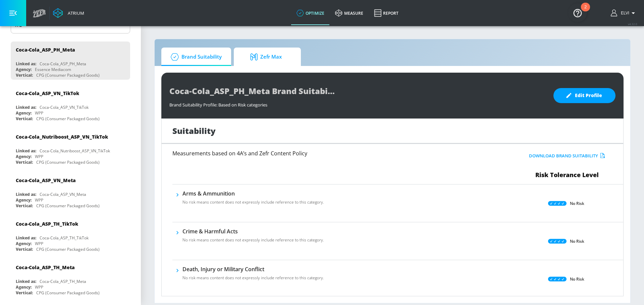 The width and height of the screenshot is (644, 305). I want to click on div: Coca-Cola_ASP_VN_TikTokLinked as:Coca-Cola_ASP_VN_TikTokAgency:WPPVertical:CPG (Consumer Packaged..., so click(70, 104).